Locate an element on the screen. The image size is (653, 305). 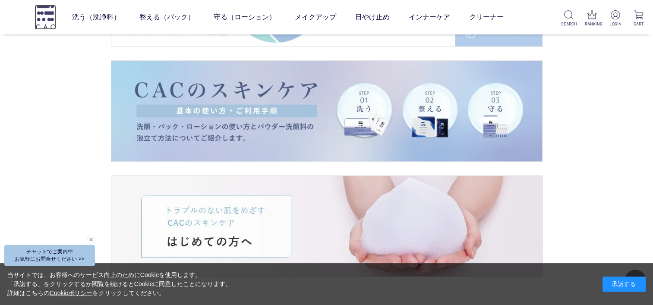
a: SEARCH is located at coordinates (568, 19).